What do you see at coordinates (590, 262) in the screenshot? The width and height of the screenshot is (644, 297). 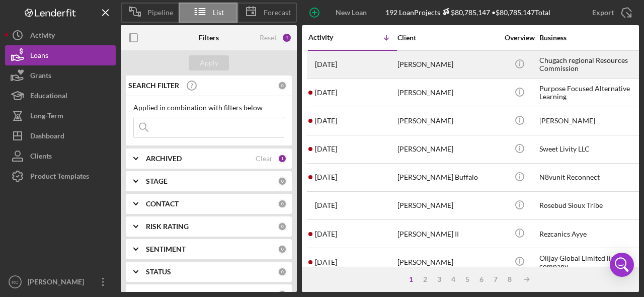 I see `div: Olijay Global Limited liability company` at bounding box center [590, 262].